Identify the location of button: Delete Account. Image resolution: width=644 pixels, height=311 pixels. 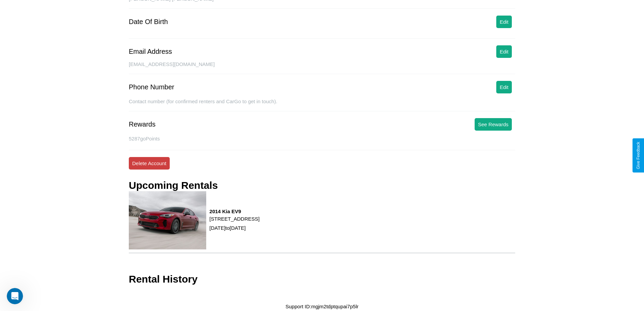
(149, 163).